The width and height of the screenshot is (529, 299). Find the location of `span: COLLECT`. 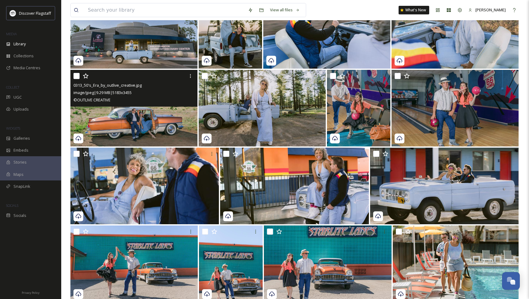

span: COLLECT is located at coordinates (13, 87).